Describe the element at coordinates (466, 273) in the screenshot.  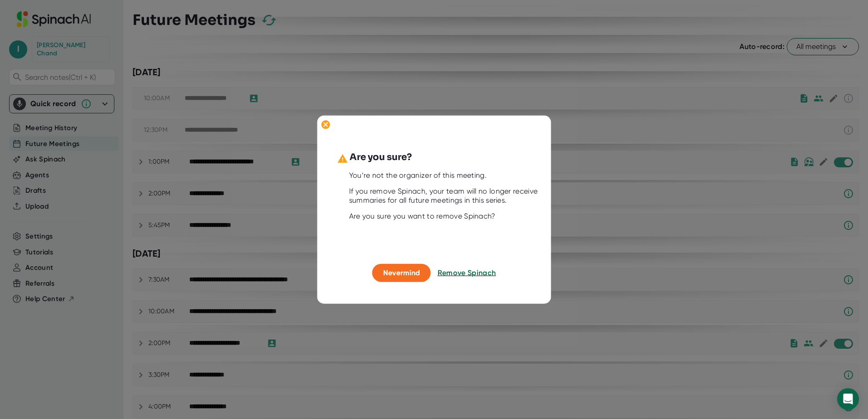
I see `button: Remove Spinach` at that location.